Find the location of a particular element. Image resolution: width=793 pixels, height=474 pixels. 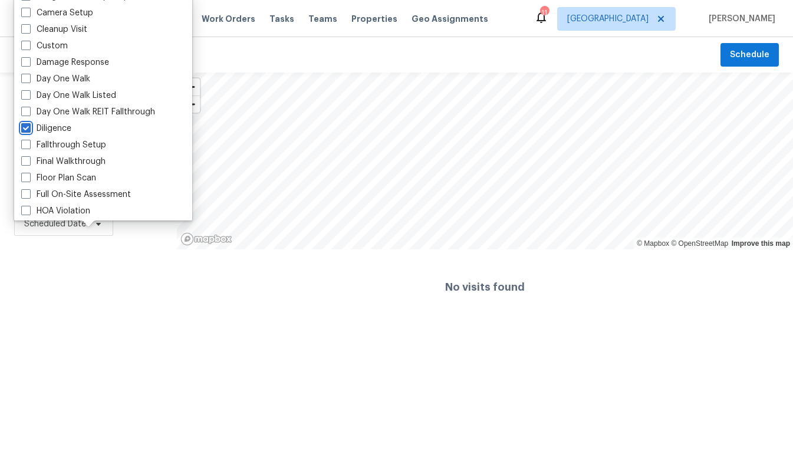

label: Custom is located at coordinates (44, 46).